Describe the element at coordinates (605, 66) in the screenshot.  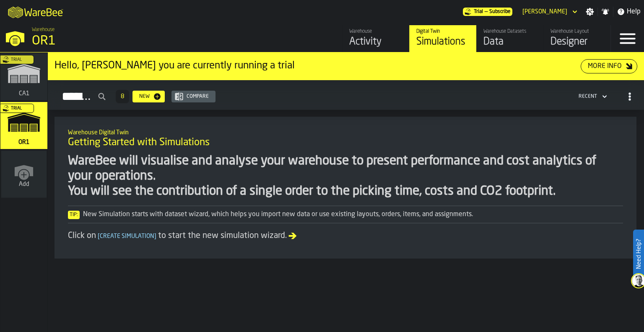
I see `div: More Info` at that location.